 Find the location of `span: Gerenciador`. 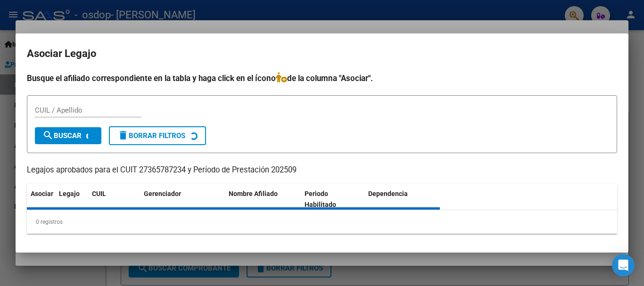

span: Gerenciador is located at coordinates (162, 194).